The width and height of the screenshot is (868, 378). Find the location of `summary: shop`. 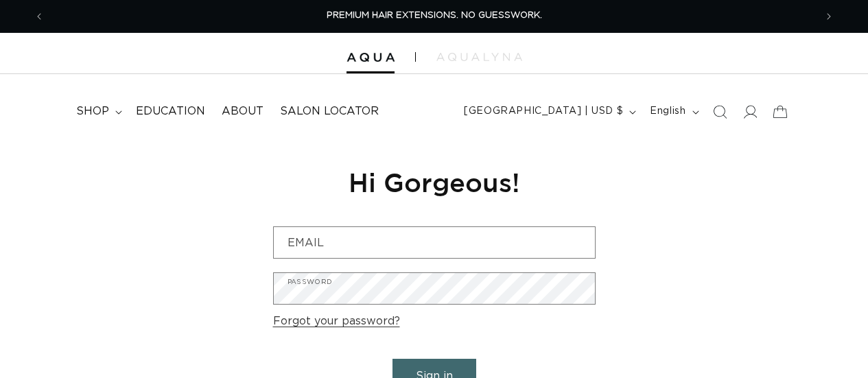

summary: shop is located at coordinates (98, 111).